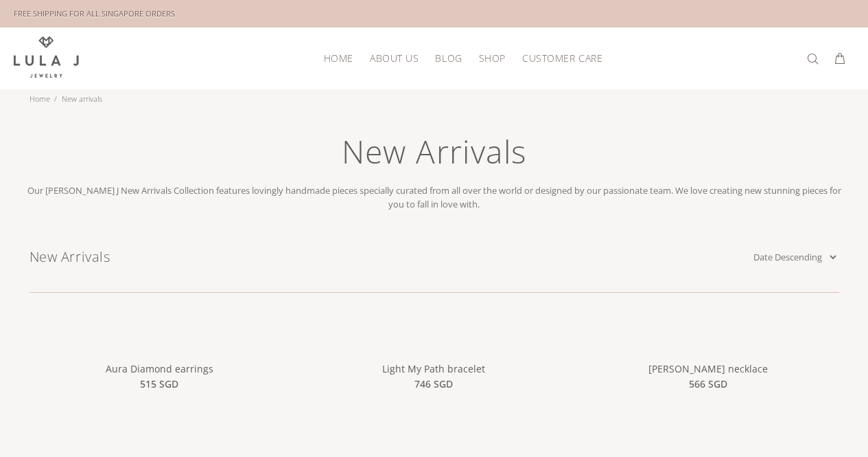  I want to click on span: HOME, so click(338, 58).